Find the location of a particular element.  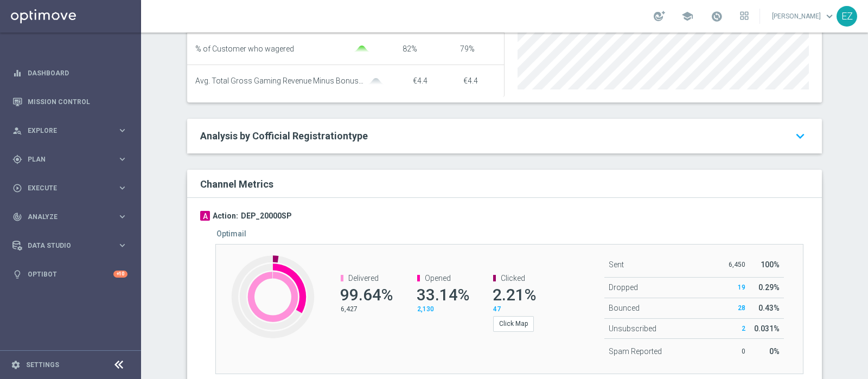

div: Data Studio keyboard_arrow_right is located at coordinates (70, 246).